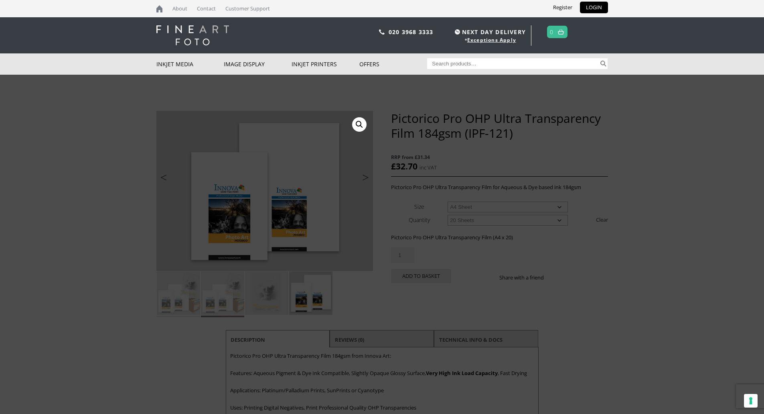  What do you see at coordinates (489, 32) in the screenshot?
I see `span: NEXT DAY DELIVERY` at bounding box center [489, 32].